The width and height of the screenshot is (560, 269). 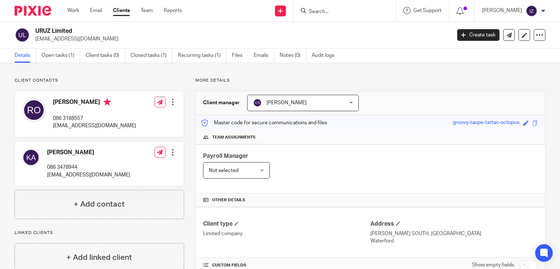 What do you see at coordinates (341, 12) in the screenshot?
I see `input: Search` at bounding box center [341, 12].